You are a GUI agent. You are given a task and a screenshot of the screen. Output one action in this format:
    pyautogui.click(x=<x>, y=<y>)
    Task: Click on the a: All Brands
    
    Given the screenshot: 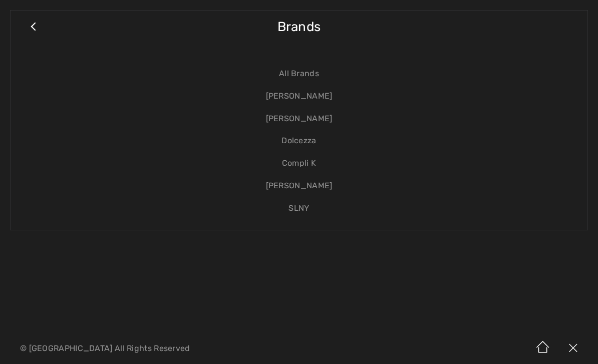 What is the action you would take?
    pyautogui.click(x=299, y=73)
    